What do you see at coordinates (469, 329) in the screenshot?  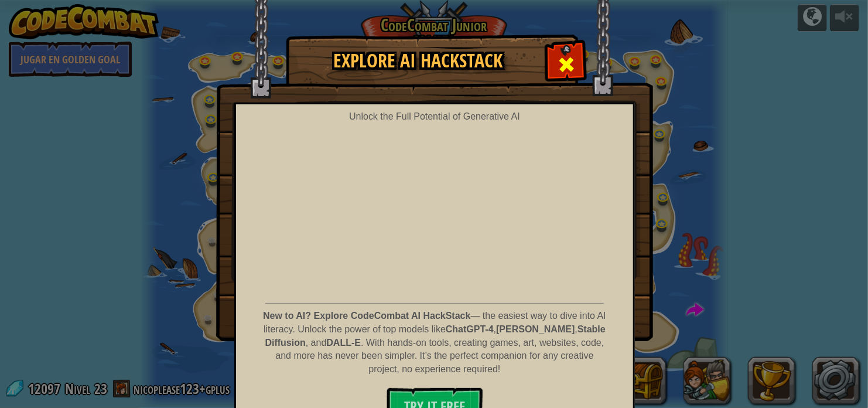 I see `strong: ChatGPT-4` at bounding box center [469, 329].